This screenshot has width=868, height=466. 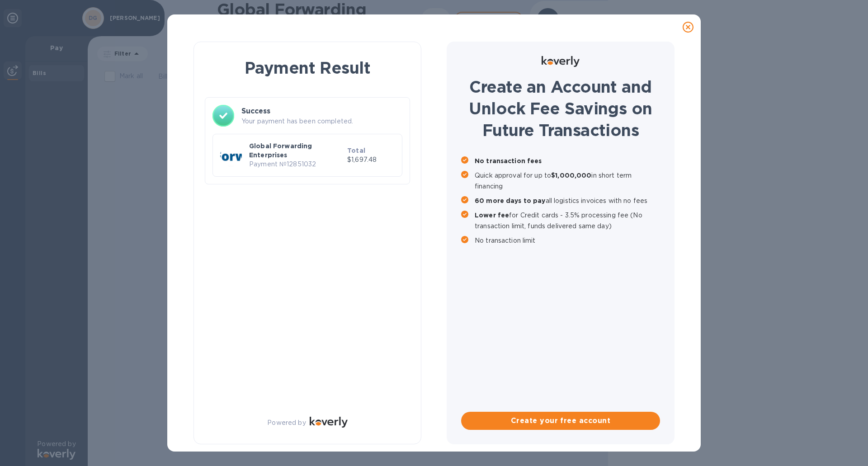 What do you see at coordinates (560, 420) in the screenshot?
I see `button: Create your free account` at bounding box center [560, 420].